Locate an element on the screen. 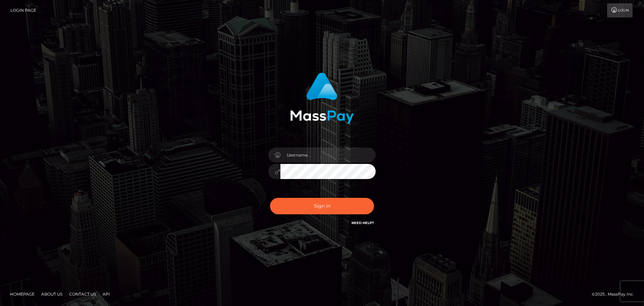  div: © 2025 , MassPay Inc. is located at coordinates (615, 294).